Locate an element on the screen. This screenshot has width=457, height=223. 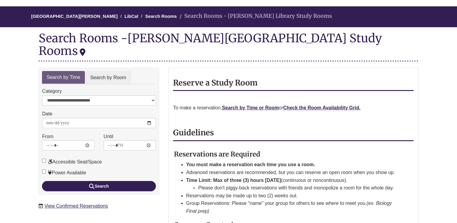
strong: Reservations are Required is located at coordinates (217, 154).